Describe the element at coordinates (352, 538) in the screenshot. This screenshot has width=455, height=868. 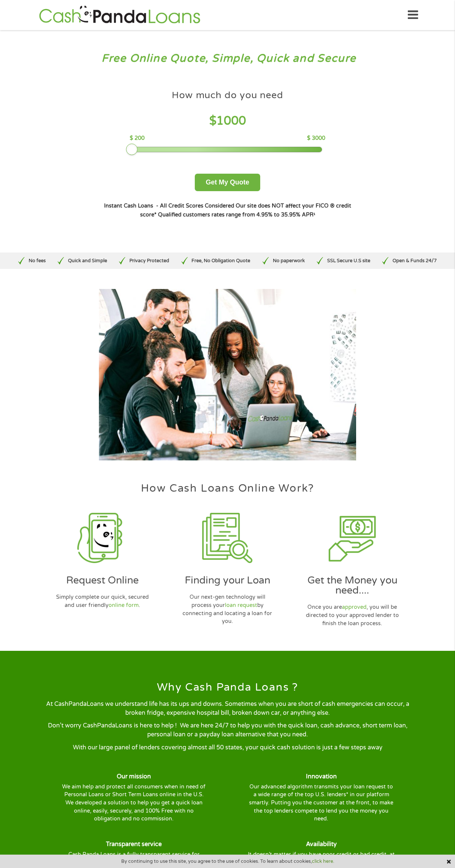
I see `img: applying for advance loan` at that location.